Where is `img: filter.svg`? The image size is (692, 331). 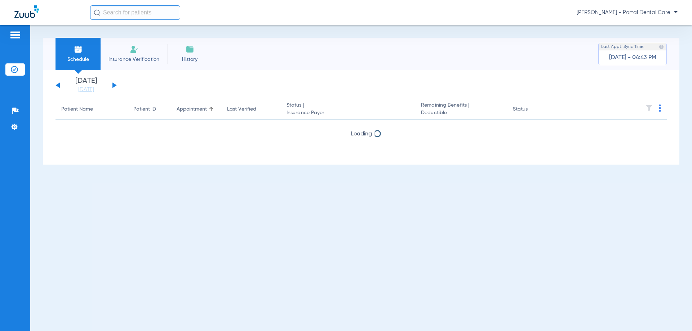
img: filter.svg is located at coordinates (649, 108).